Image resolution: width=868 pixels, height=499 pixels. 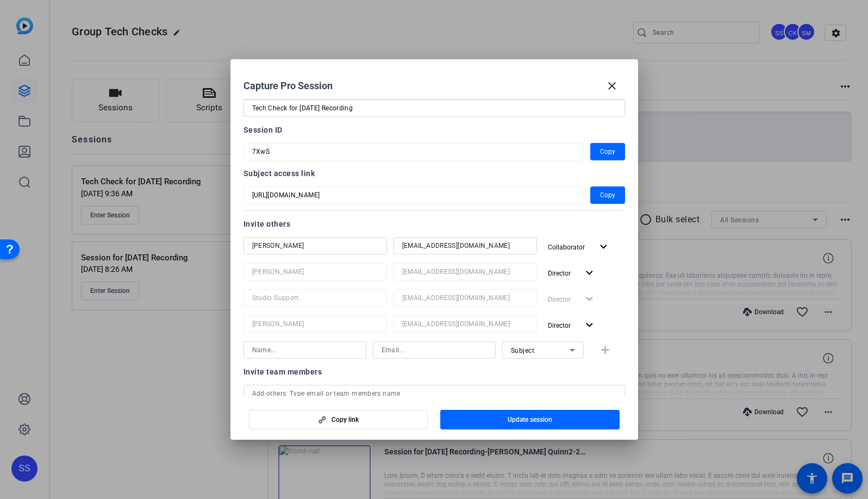 What do you see at coordinates (523, 350) in the screenshot?
I see `span: Subject` at bounding box center [523, 350].